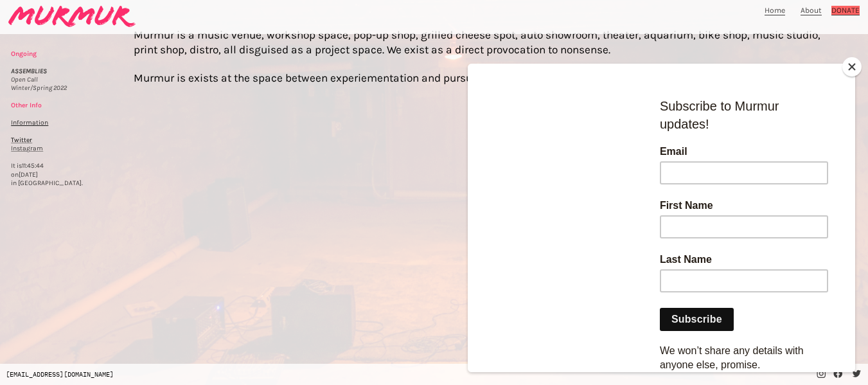  What do you see at coordinates (27, 148) in the screenshot?
I see `a: Instagram` at bounding box center [27, 148].